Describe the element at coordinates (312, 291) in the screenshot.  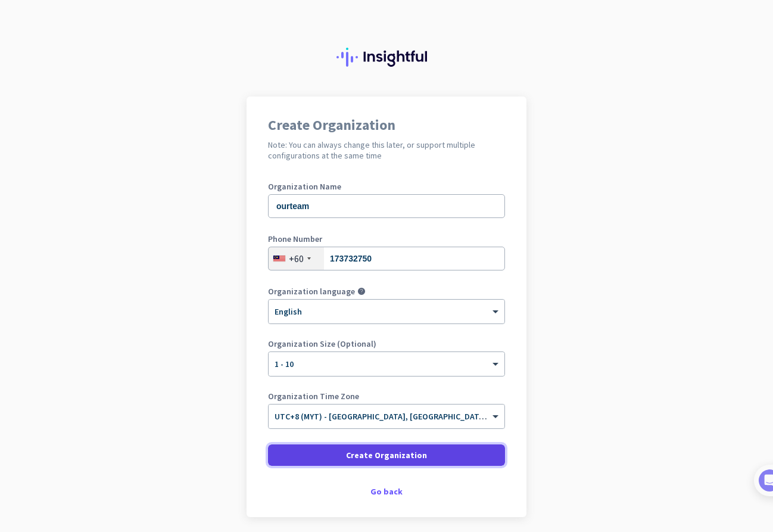
I see `label: Organization language` at that location.